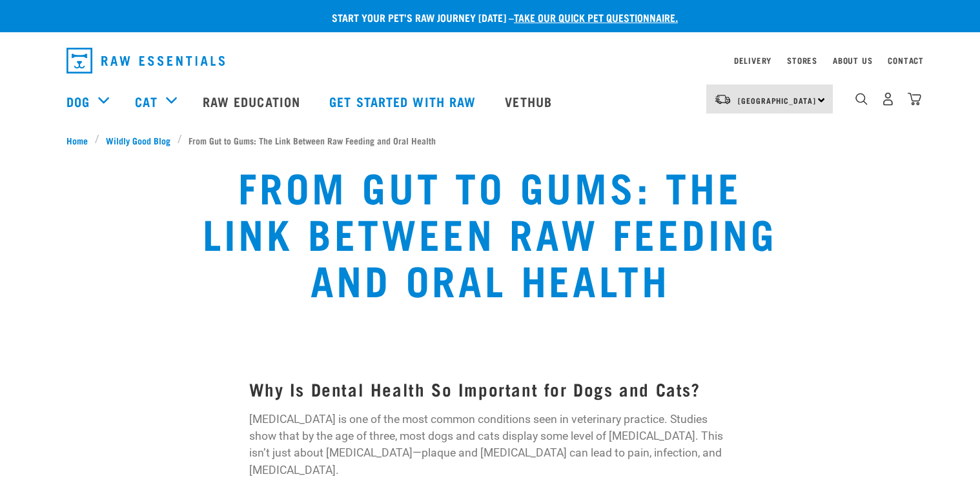 This screenshot has height=492, width=980. Describe the element at coordinates (906, 60) in the screenshot. I see `a: Contact` at that location.